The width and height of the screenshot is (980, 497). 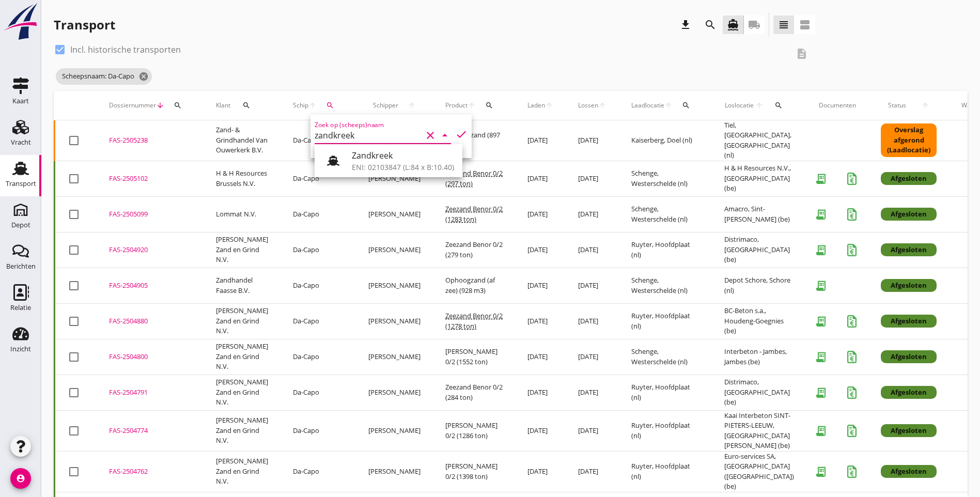 What do you see at coordinates (686, 25) in the screenshot?
I see `i: download` at bounding box center [686, 25].